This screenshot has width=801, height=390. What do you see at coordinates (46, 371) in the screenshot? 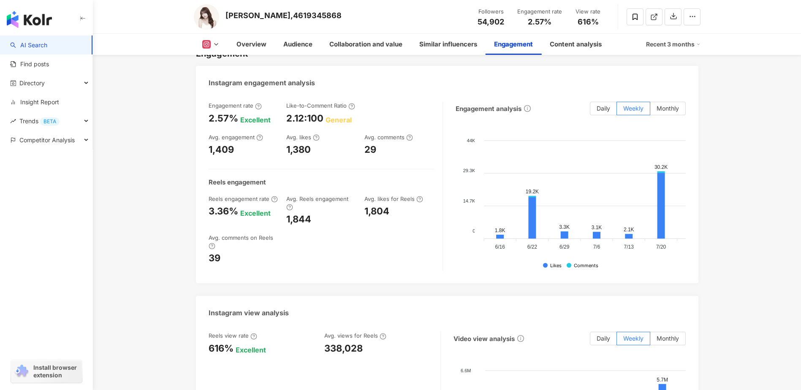
I see `a: chrome extensionInstall browser extension` at bounding box center [46, 371].